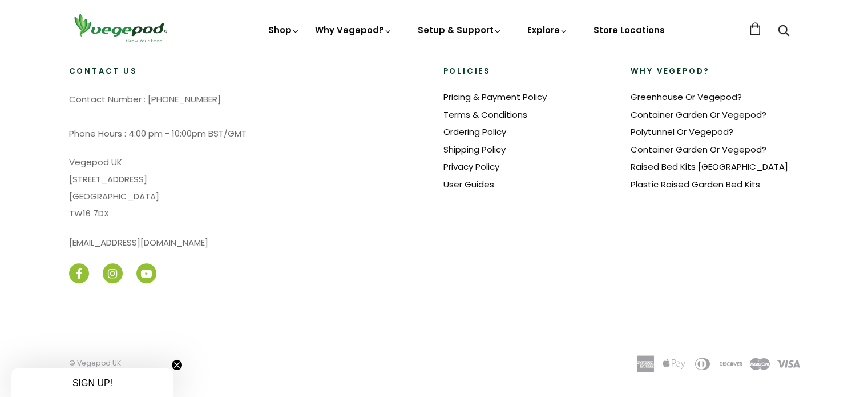 Image resolution: width=868 pixels, height=397 pixels. Describe the element at coordinates (95, 363) in the screenshot. I see `a: © Vegepod UK` at that location.